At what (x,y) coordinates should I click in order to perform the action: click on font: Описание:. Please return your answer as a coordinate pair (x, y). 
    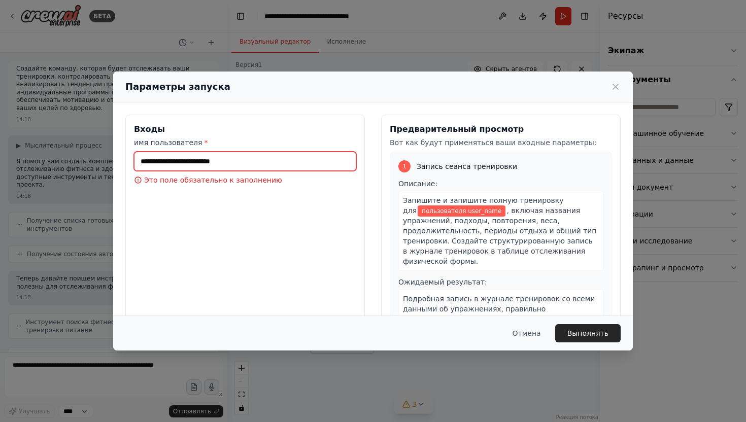
    Looking at the image, I should click on (418, 184).